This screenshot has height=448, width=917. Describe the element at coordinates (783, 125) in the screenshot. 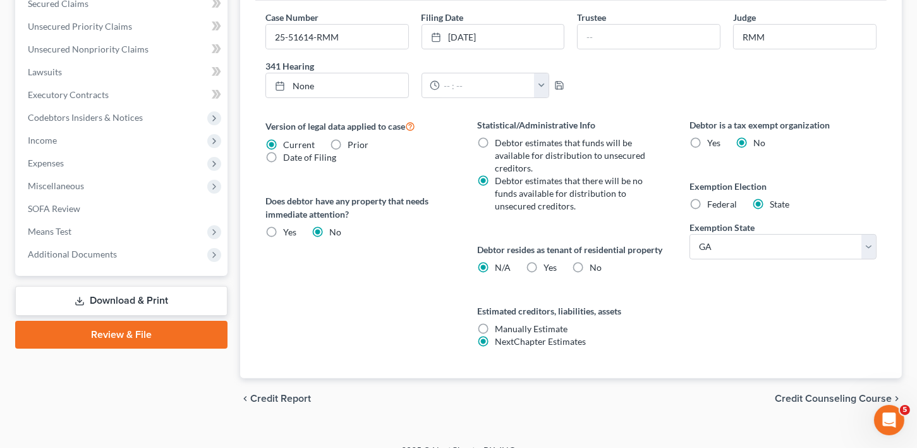

I see `label: Debtor is a tax exempt organization` at that location.